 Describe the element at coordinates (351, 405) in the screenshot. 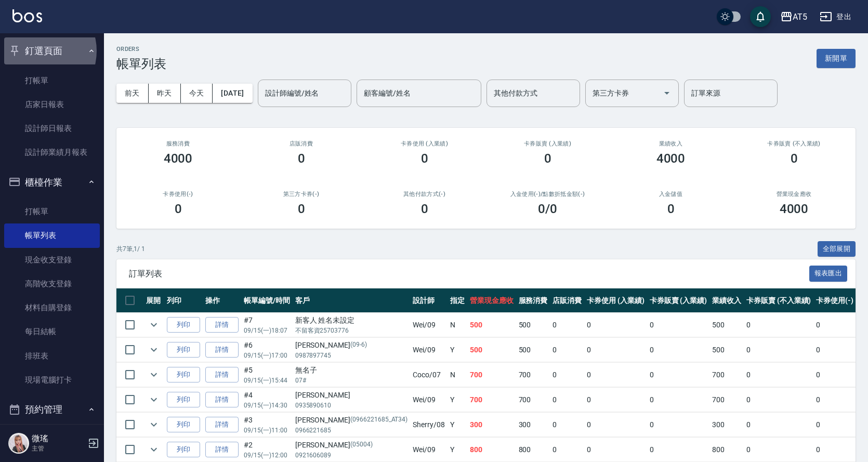

I see `p: 0935890610` at that location.